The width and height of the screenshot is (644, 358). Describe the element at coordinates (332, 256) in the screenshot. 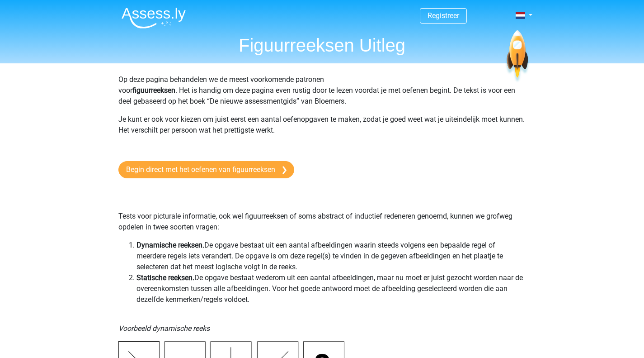

I see `li: De opgave bestaat uit een aantal afbeeldingen waarin steeds volgens een bepaalde regel of meerder...` at that location.